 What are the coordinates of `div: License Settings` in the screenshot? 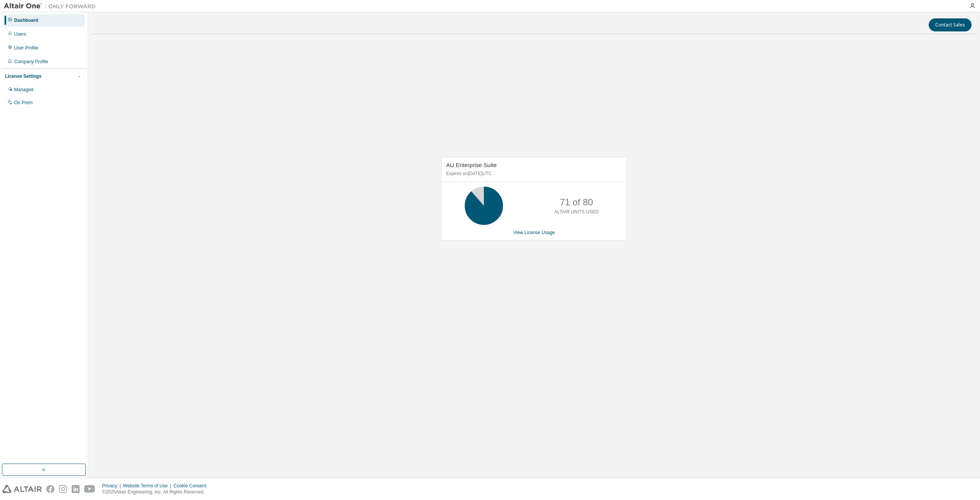 It's located at (23, 76).